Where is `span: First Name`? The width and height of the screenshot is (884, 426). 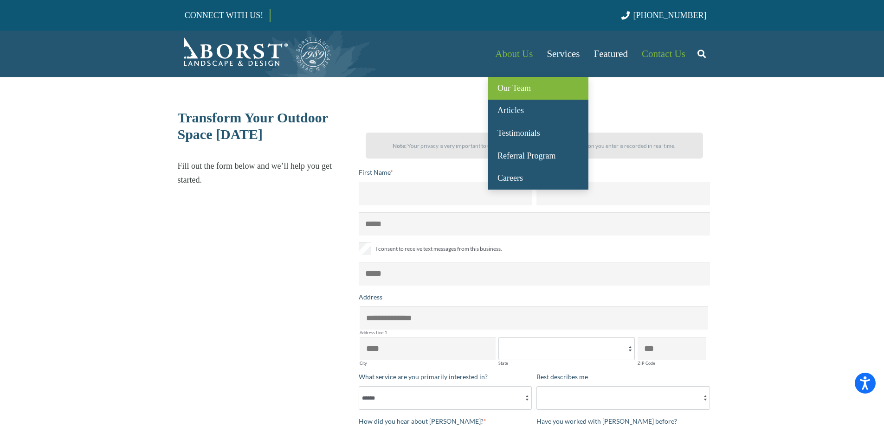 span: First Name is located at coordinates (374, 172).